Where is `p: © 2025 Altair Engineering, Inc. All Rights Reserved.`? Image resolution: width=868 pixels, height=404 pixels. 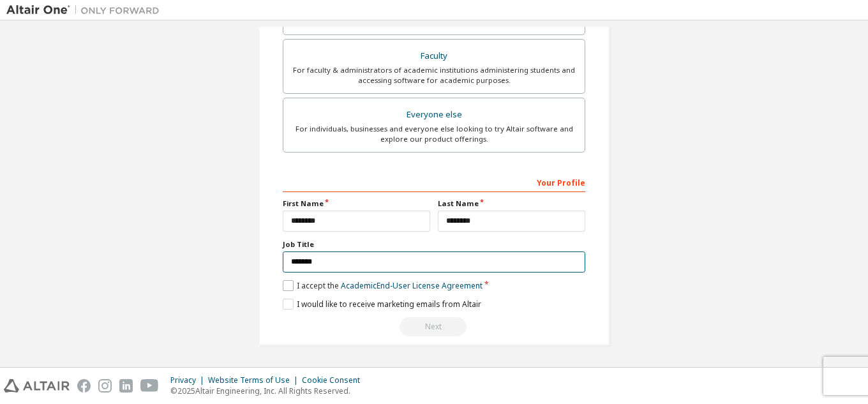 p: © 2025 Altair Engineering, Inc. All Rights Reserved. is located at coordinates (268, 391).